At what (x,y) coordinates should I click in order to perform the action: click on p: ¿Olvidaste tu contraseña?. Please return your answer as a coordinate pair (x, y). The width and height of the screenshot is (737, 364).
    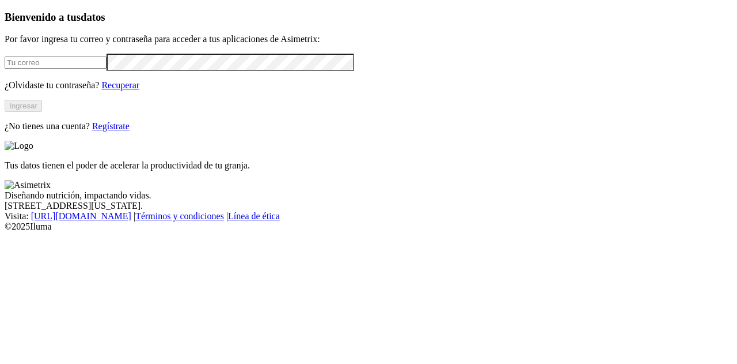
    Looking at the image, I should click on (369, 85).